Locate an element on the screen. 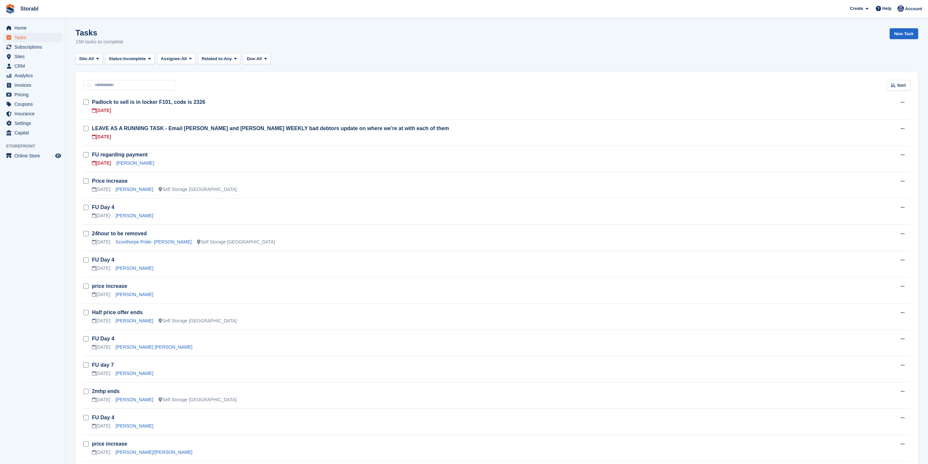  span: Home is located at coordinates (34, 28).